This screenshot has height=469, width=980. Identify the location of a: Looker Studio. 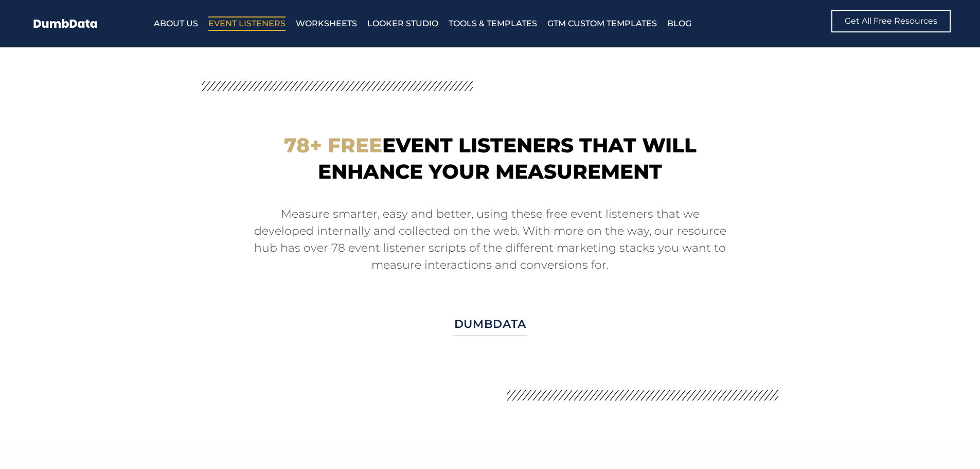
(403, 24).